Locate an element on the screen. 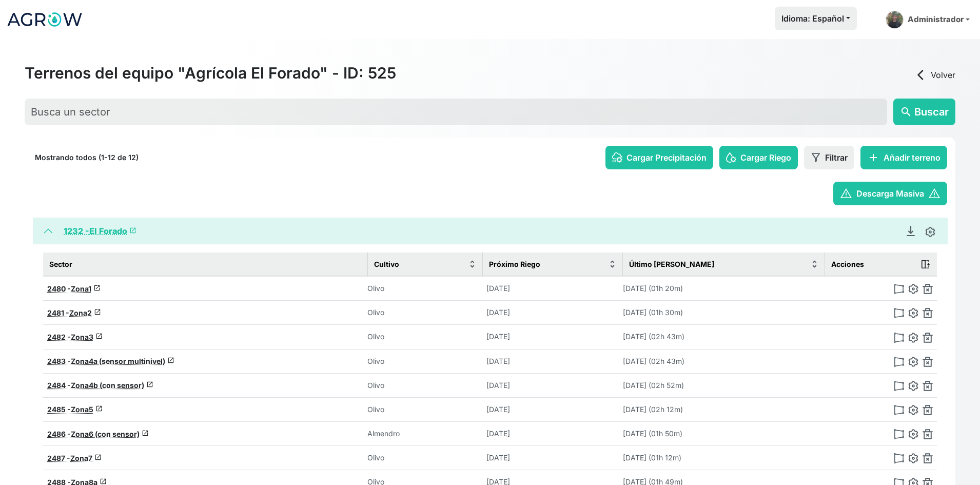 The width and height of the screenshot is (980, 485). span: Zona4b (con sensor) is located at coordinates (107, 385).